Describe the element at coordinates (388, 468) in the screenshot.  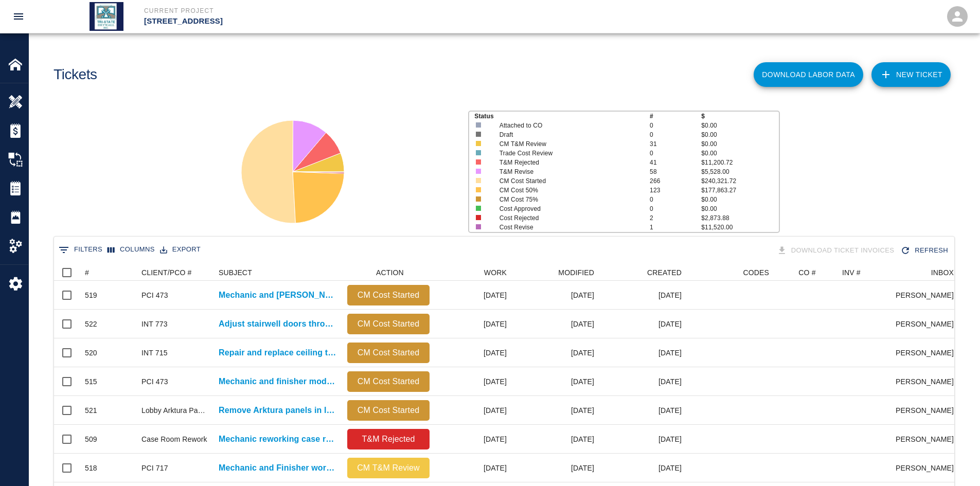
I see `p: CM T&M Review` at that location.